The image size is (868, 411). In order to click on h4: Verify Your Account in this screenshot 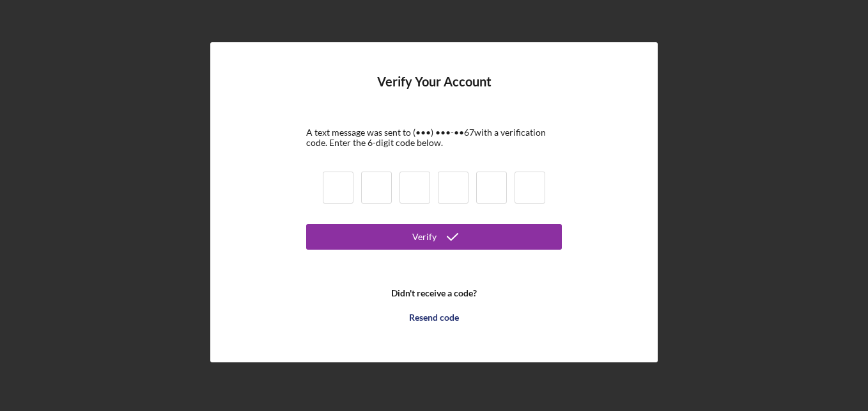, I will do `click(434, 91)`.